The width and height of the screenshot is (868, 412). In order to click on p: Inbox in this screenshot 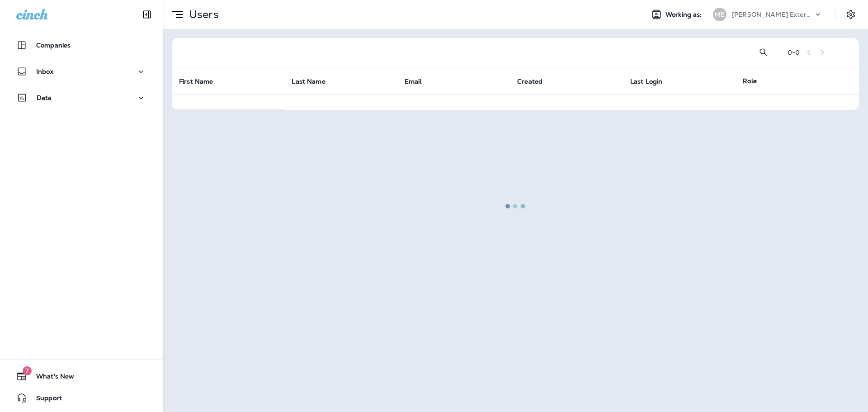, I will do `click(45, 71)`.